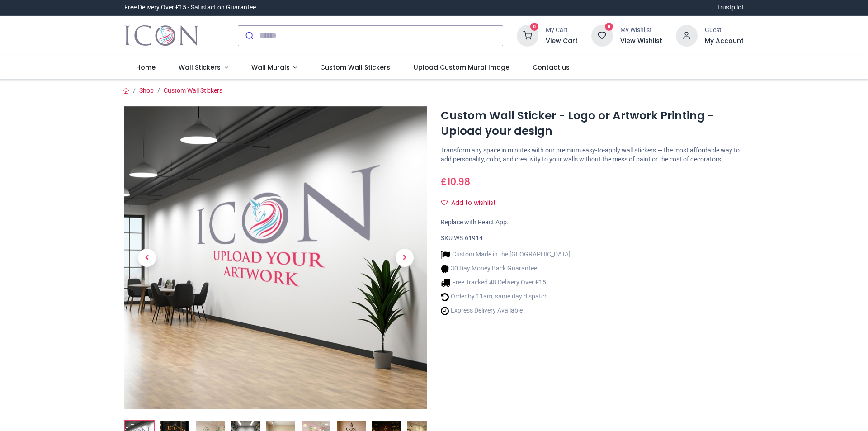  I want to click on a: Shop, so click(146, 90).